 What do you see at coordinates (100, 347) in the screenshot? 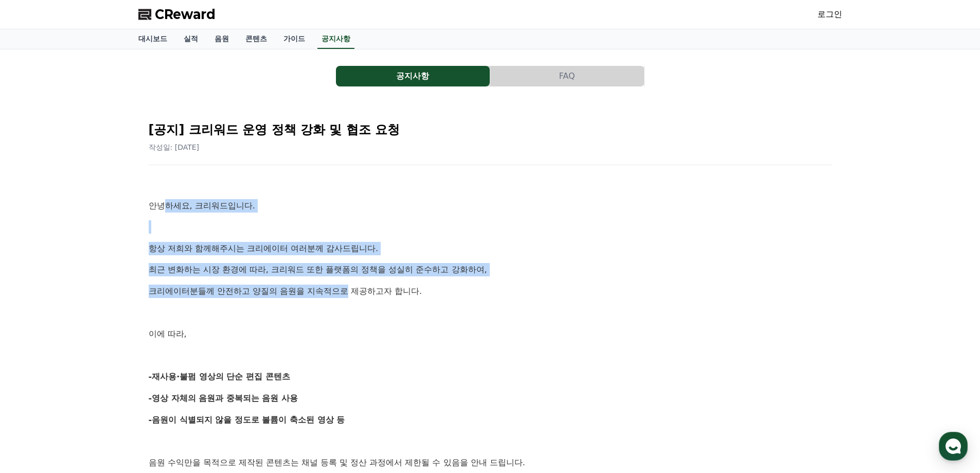
I see `span: 대화` at bounding box center [100, 347].